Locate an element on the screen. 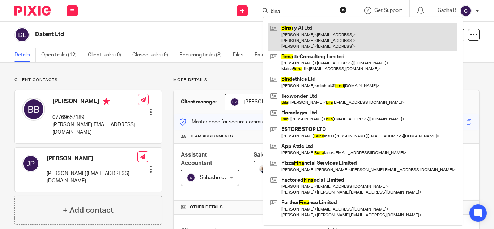 The height and width of the screenshot is (229, 494). a: Details is located at coordinates (25, 55).